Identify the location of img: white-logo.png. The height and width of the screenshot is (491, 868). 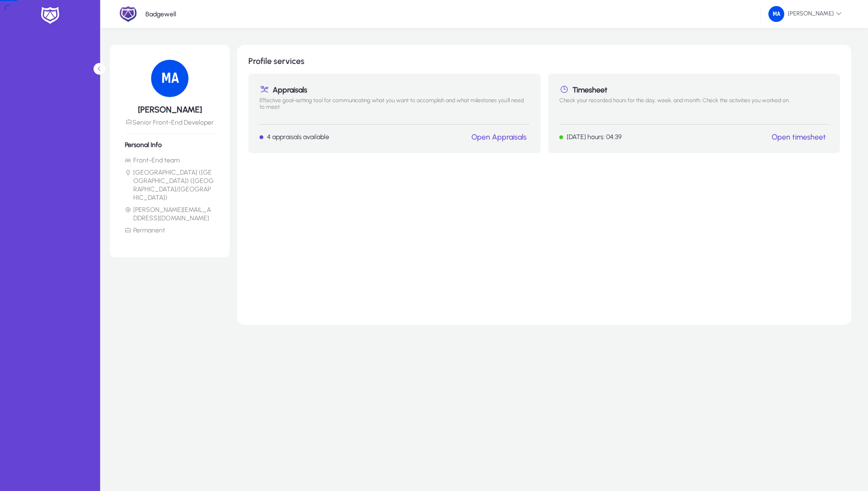
(50, 15).